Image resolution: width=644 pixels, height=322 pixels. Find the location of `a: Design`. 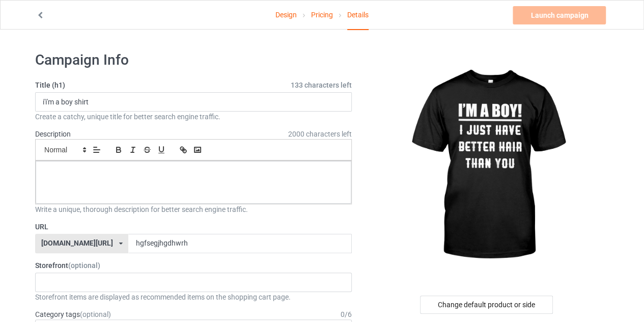

a: Design is located at coordinates (287, 14).